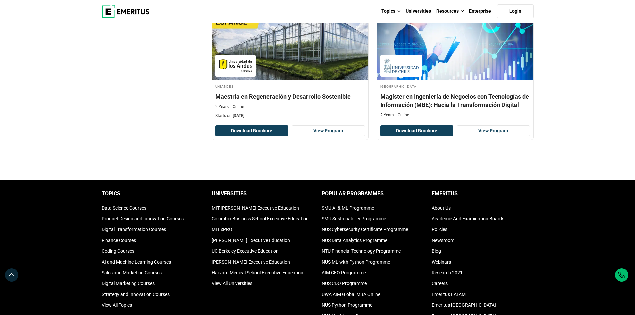  What do you see at coordinates (351, 294) in the screenshot?
I see `a: UWA AIM Global MBA Online` at bounding box center [351, 294].